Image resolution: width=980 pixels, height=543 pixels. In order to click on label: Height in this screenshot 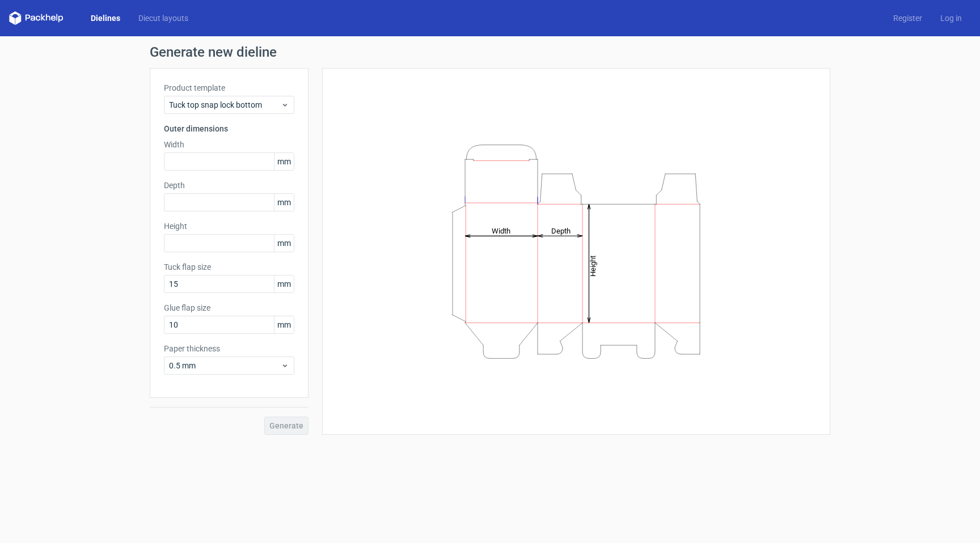, I will do `click(229, 226)`.